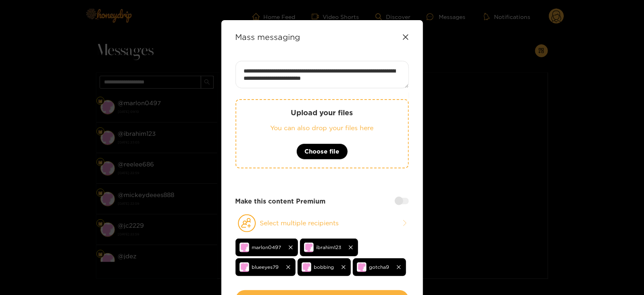 This screenshot has width=644, height=295. What do you see at coordinates (265, 267) in the screenshot?
I see `span: blueeyes79` at bounding box center [265, 267].